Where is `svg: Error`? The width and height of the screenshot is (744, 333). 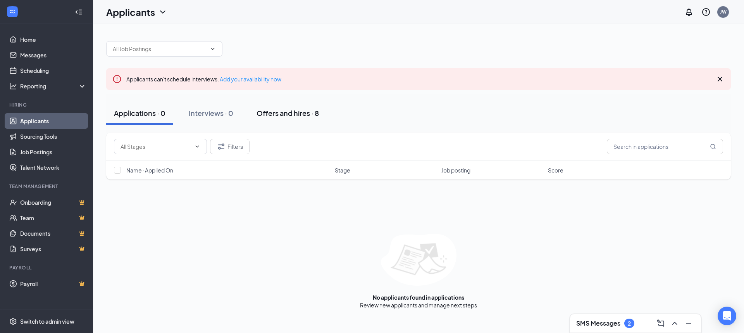 svg: Error is located at coordinates (117, 79).